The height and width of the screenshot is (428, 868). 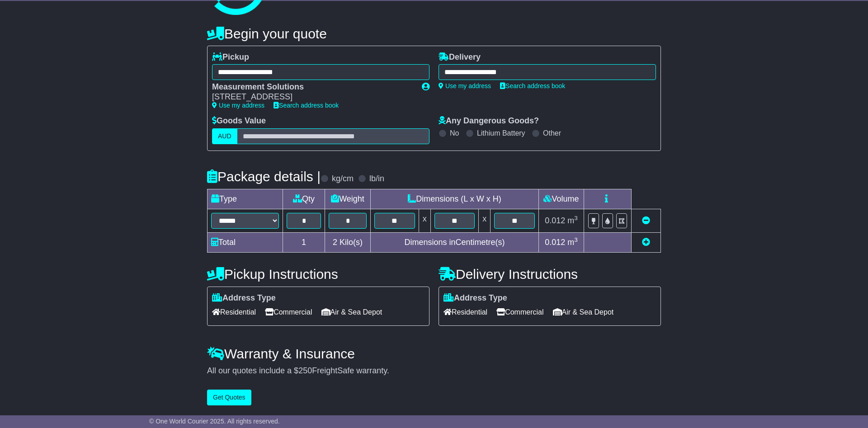 I want to click on td: Volume, so click(x=561, y=199).